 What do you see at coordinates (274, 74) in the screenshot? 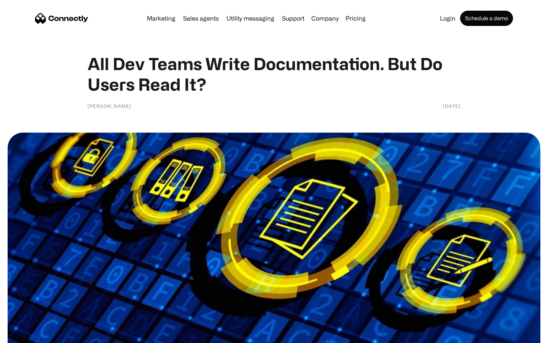
I see `h1: All Dev Teams Write Documentation. But Do Users Read It?` at bounding box center [274, 74].